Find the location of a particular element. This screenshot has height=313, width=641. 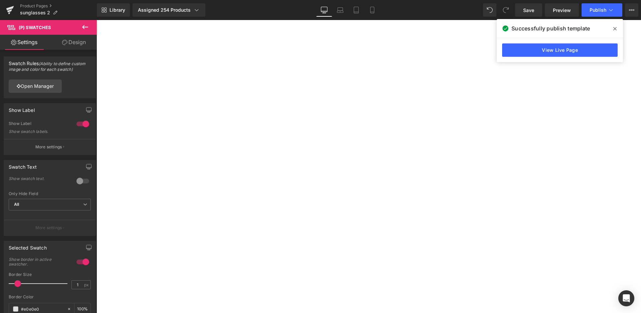

a: Tablet is located at coordinates (356, 10).